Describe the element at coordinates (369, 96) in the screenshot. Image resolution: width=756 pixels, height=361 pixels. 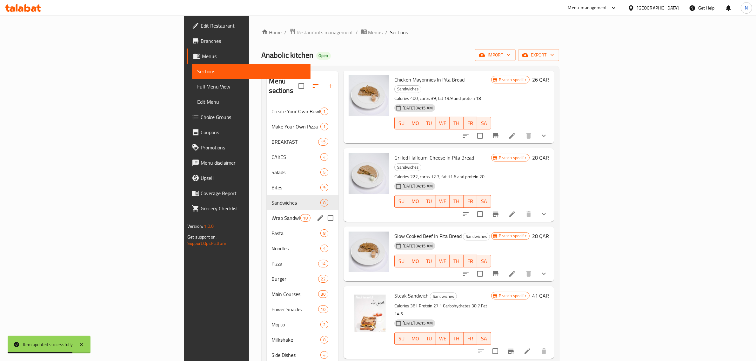
I see `img: Chicken Mayonnies In Pita Bread` at that location.